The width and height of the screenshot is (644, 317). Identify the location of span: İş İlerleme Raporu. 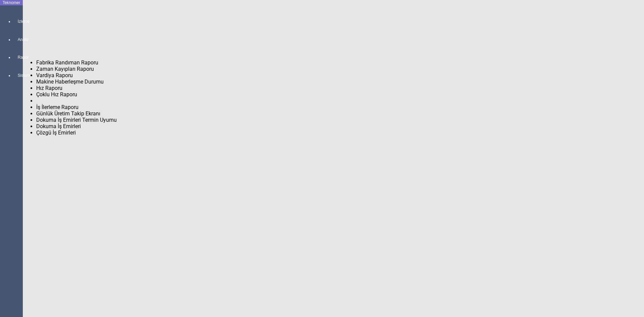
(58, 107).